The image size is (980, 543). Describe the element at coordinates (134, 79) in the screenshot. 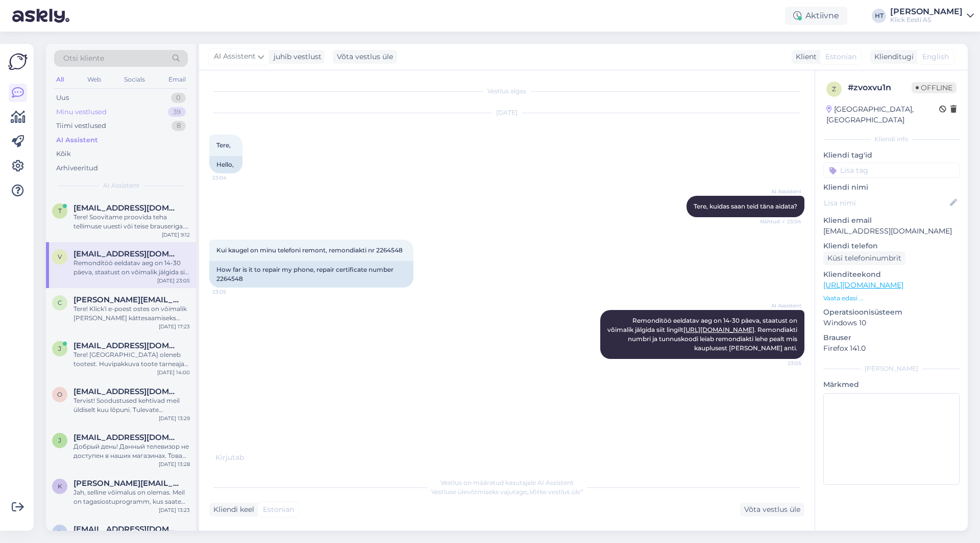

I see `div: Socials` at that location.